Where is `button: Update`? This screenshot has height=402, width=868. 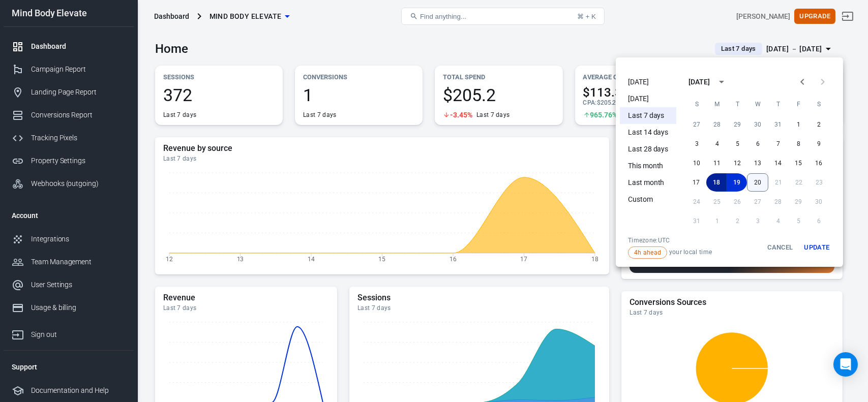
button: Update is located at coordinates (817, 247).